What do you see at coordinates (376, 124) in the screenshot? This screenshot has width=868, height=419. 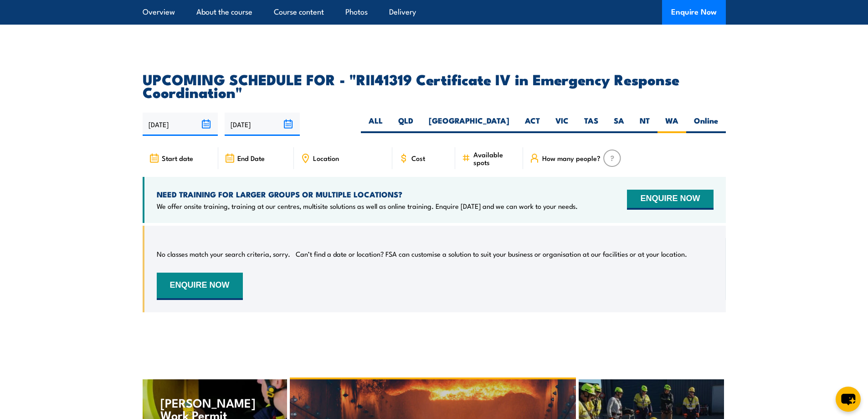 I see `label: ALL` at bounding box center [376, 124].